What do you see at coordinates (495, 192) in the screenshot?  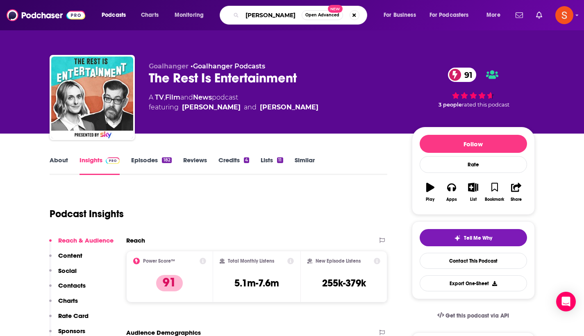 I see `button: Bookmark` at bounding box center [495, 192].